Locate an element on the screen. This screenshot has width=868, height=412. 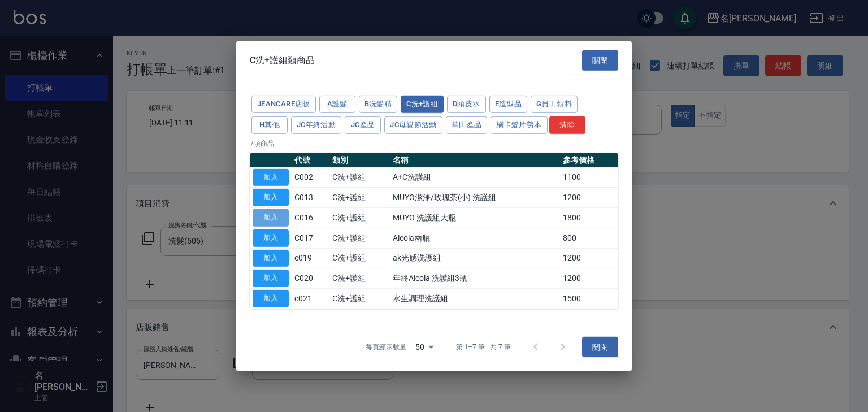
button: JC產品 is located at coordinates (362, 125).